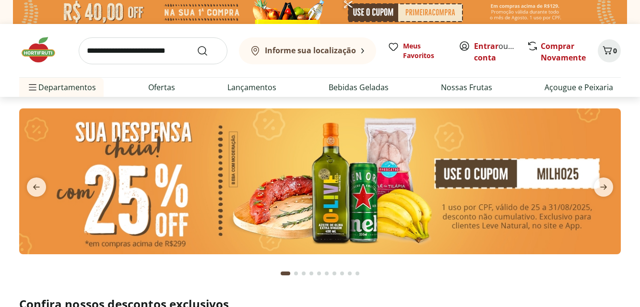 The image size is (640, 307). What do you see at coordinates (153, 51) in the screenshot?
I see `input: search` at bounding box center [153, 51].